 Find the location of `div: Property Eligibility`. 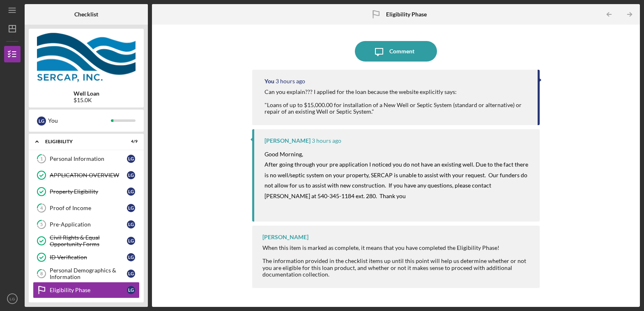

div: Property Eligibility is located at coordinates (88, 192).